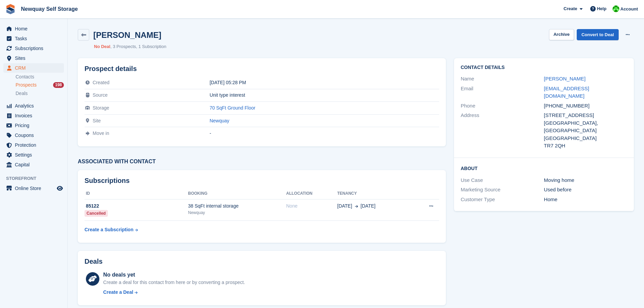 The height and width of the screenshot is (308, 644). I want to click on th: Tenancy, so click(375, 194).